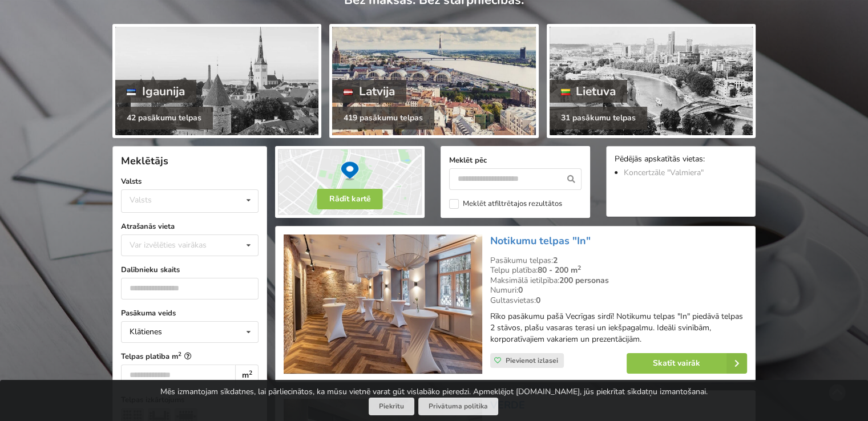  What do you see at coordinates (246, 375) in the screenshot?
I see `div: m` at bounding box center [246, 375].